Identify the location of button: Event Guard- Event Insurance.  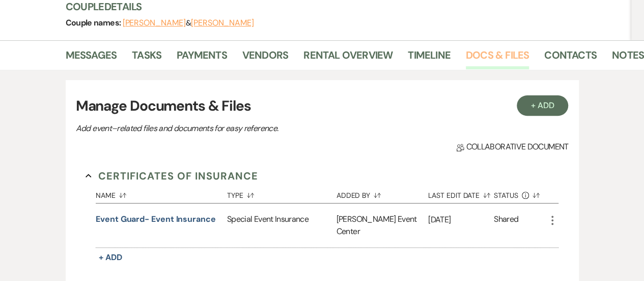
(156, 219).